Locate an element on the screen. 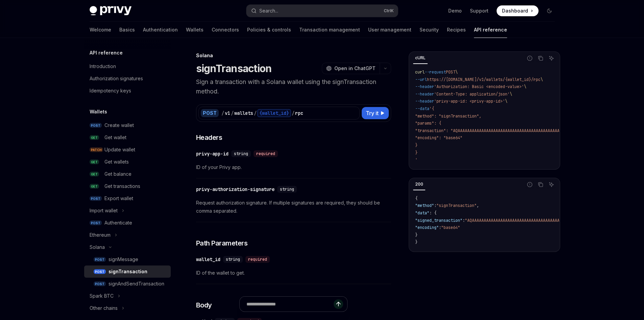 The width and height of the screenshot is (644, 320). div: Get transactions is located at coordinates (123, 186).